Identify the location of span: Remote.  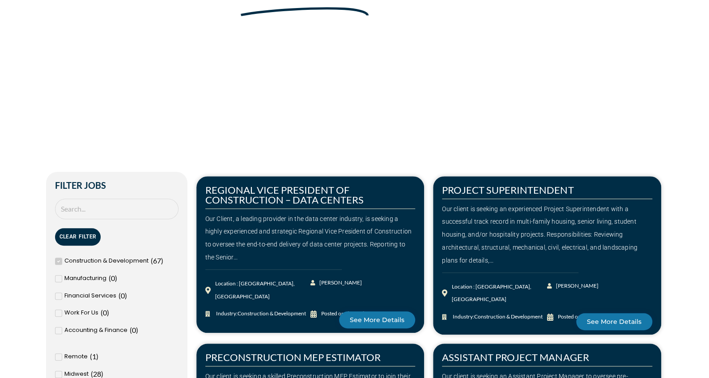
(76, 356).